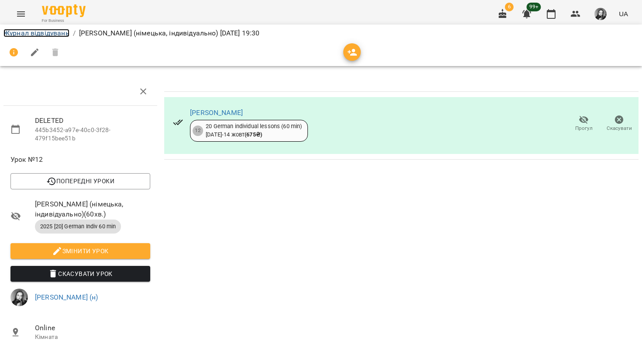 This screenshot has width=642, height=349. Describe the element at coordinates (64, 21) in the screenshot. I see `span: For Business` at that location.